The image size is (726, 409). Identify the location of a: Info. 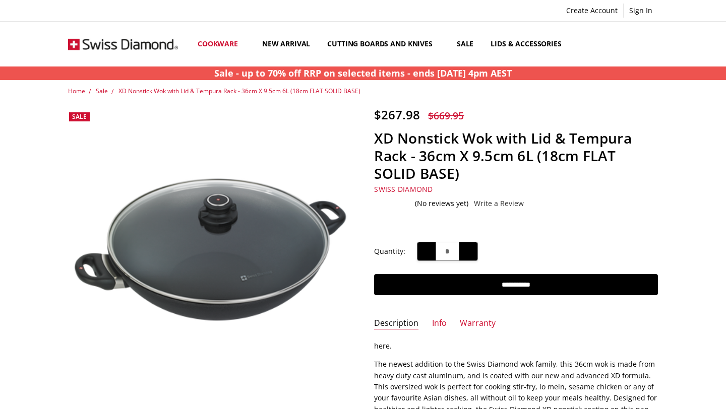
(439, 324).